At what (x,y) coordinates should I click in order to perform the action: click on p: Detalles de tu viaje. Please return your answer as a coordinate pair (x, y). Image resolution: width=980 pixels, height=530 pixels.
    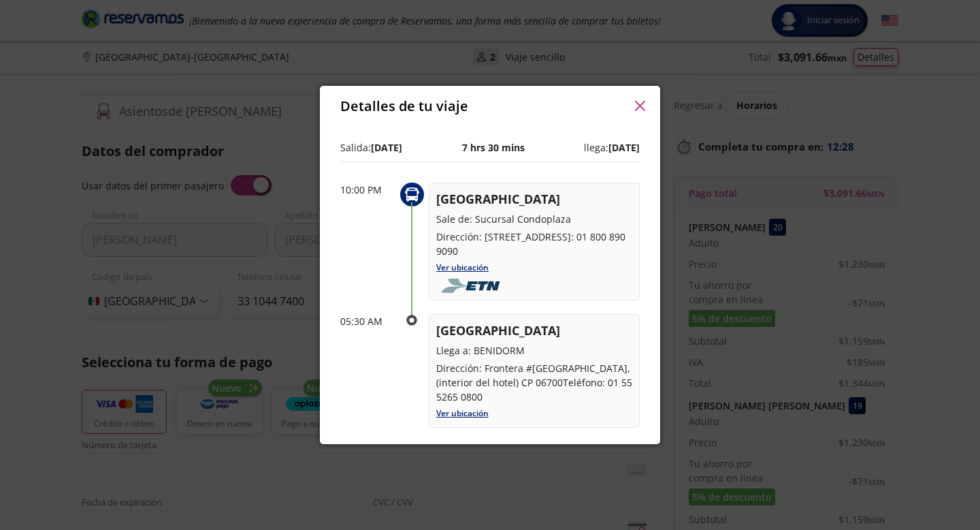
    Looking at the image, I should click on (404, 107).